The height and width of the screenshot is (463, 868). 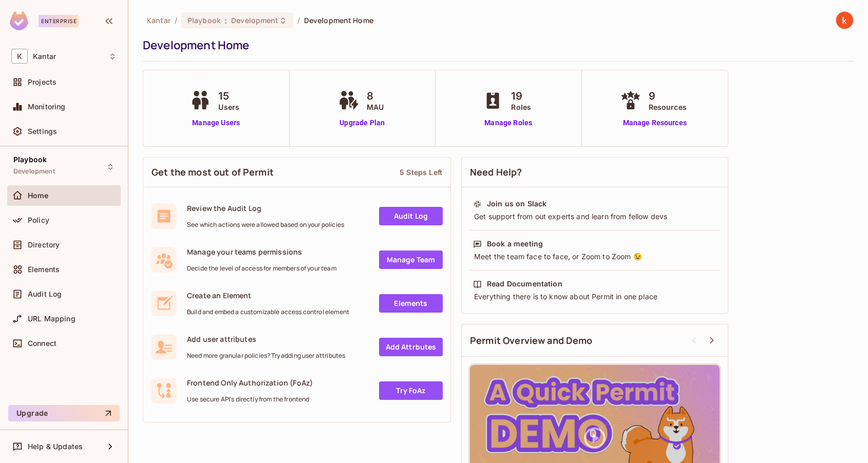 What do you see at coordinates (844, 20) in the screenshot?
I see `img: kumareshan natarajan` at bounding box center [844, 20].